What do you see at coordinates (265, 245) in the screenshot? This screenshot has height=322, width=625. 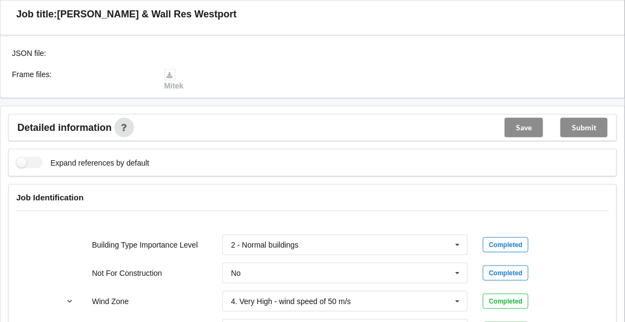 I see `div: 2 - Normal buildings` at bounding box center [265, 245].